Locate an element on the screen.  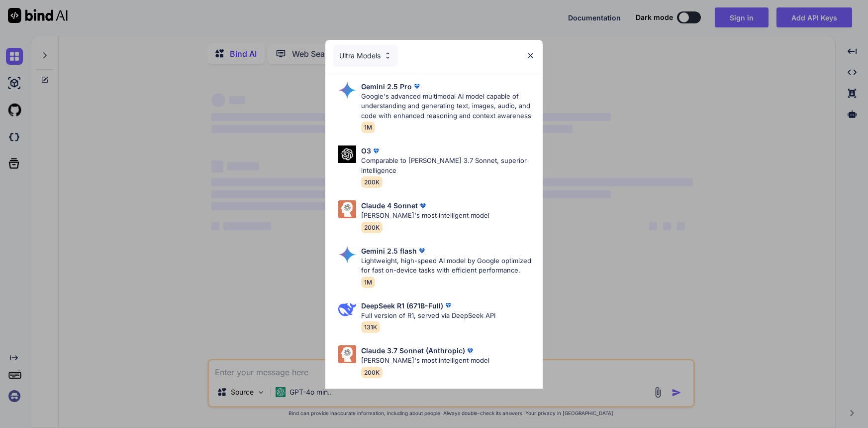
p: Google's advanced multimodal AI model capable of understanding and generating text, images, audio... is located at coordinates (448, 106).